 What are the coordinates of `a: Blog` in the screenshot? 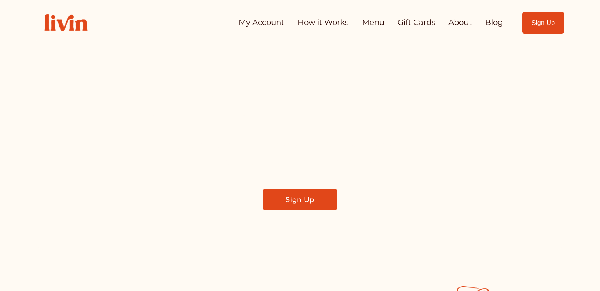 It's located at (494, 23).